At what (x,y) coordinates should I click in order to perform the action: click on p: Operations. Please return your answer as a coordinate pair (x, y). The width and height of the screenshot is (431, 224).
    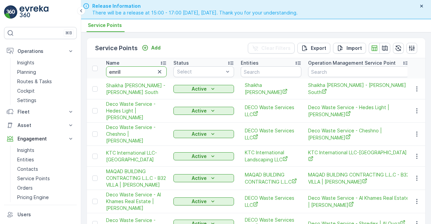
    Looking at the image, I should click on (40, 51).